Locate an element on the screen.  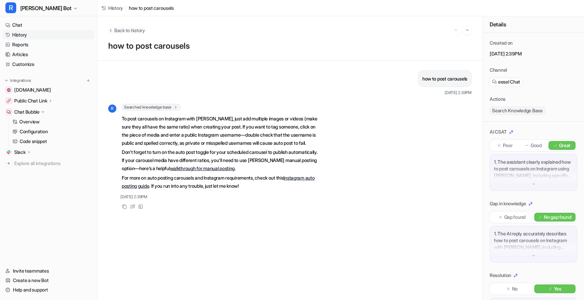
p: Integrations is located at coordinates (21, 81).